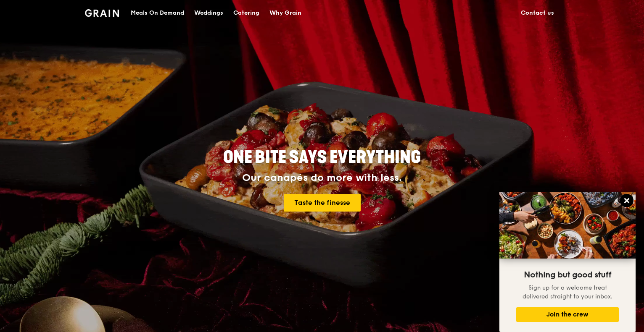 The width and height of the screenshot is (644, 332). Describe the element at coordinates (567, 225) in the screenshot. I see `img: DSC07876-Edit02-Large.jpeg` at that location.